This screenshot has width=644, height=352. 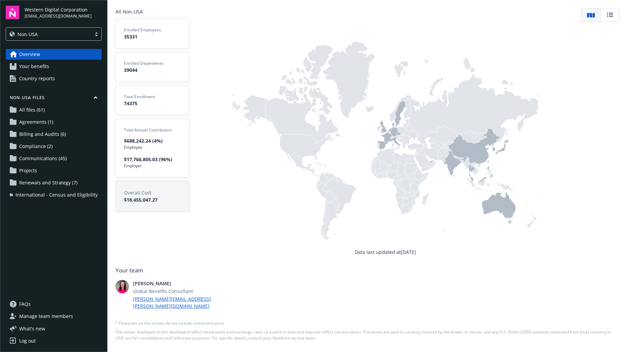 What do you see at coordinates (153, 159) in the screenshot?
I see `span: $17,766,805.03 (96%)` at bounding box center [153, 159].